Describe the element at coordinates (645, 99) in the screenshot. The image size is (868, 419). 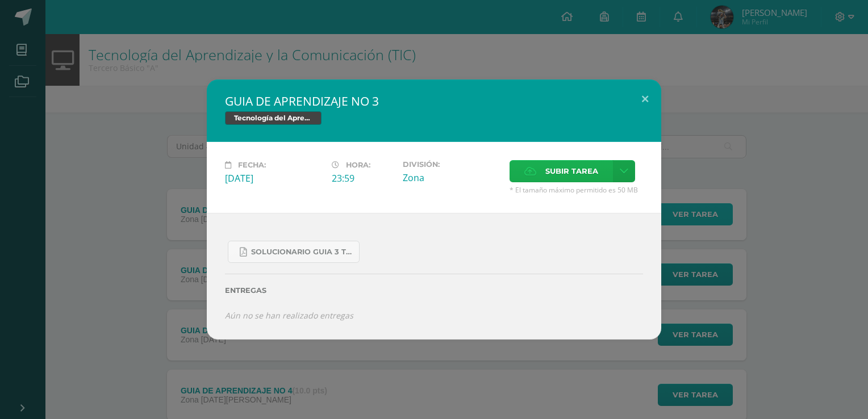
I see `button: Close (Esc)` at that location.